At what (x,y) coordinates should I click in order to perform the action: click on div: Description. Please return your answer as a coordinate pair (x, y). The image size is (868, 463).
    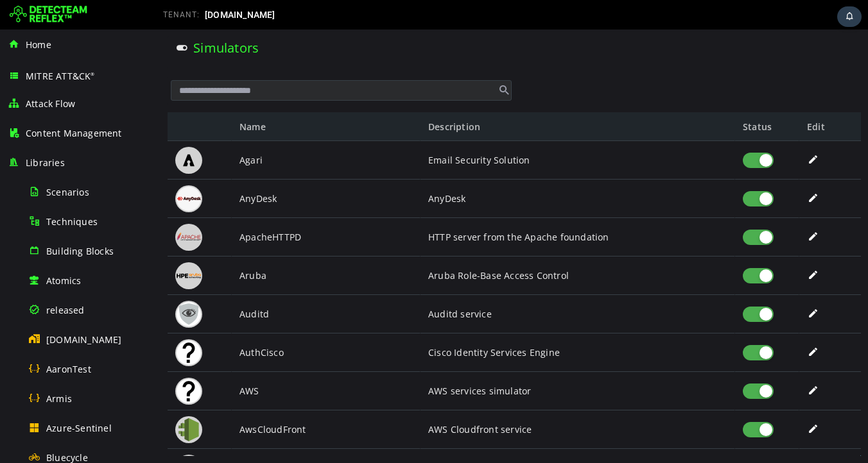
    Looking at the image, I should click on (417, 97).